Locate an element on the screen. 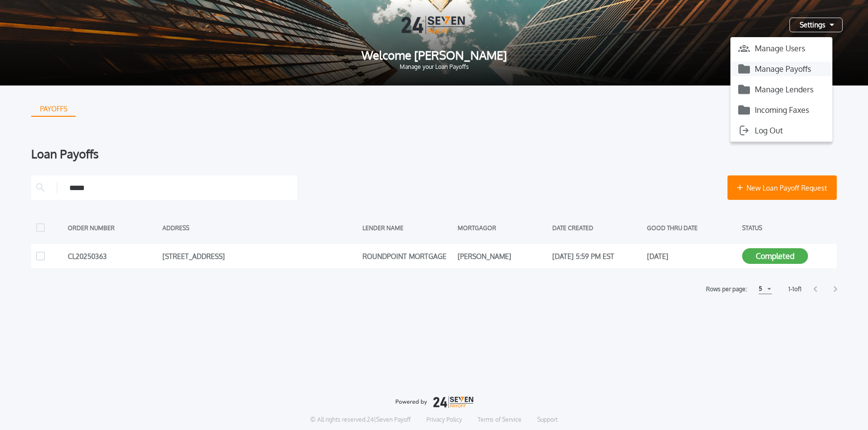 The image size is (868, 430). div: PAYOFFS is located at coordinates (54, 109).